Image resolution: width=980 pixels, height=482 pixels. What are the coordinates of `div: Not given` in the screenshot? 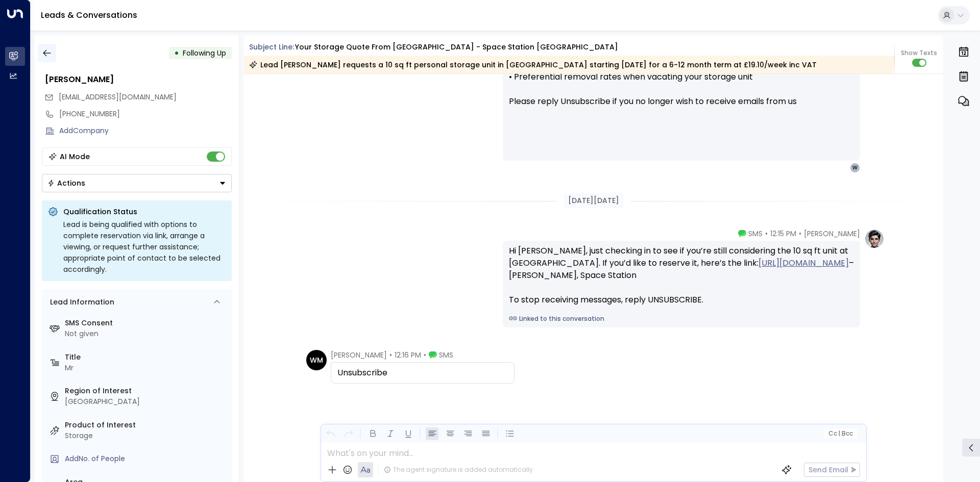 It's located at (146, 334).